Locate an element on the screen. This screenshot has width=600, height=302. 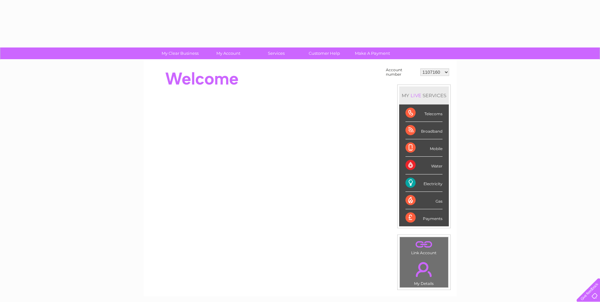
div: Telecoms is located at coordinates (424, 113).